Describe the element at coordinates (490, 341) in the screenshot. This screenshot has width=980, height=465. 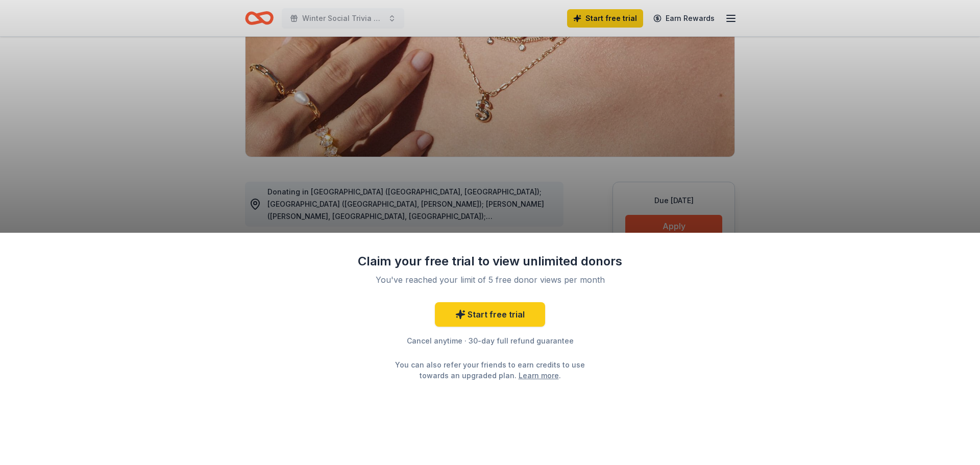
I see `div: Cancel anytime · 30-day full refund guarantee` at that location.